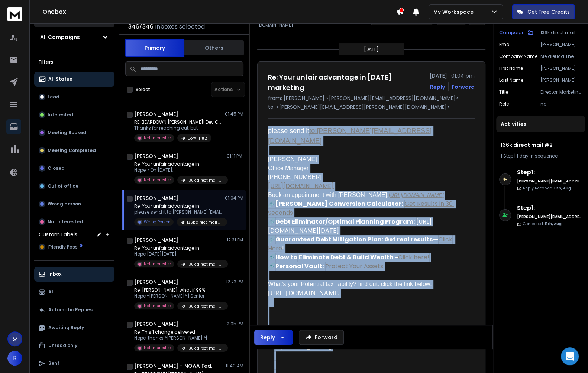  Describe the element at coordinates (219, 12) in the screenshot. I see `h1: Onebox` at that location.